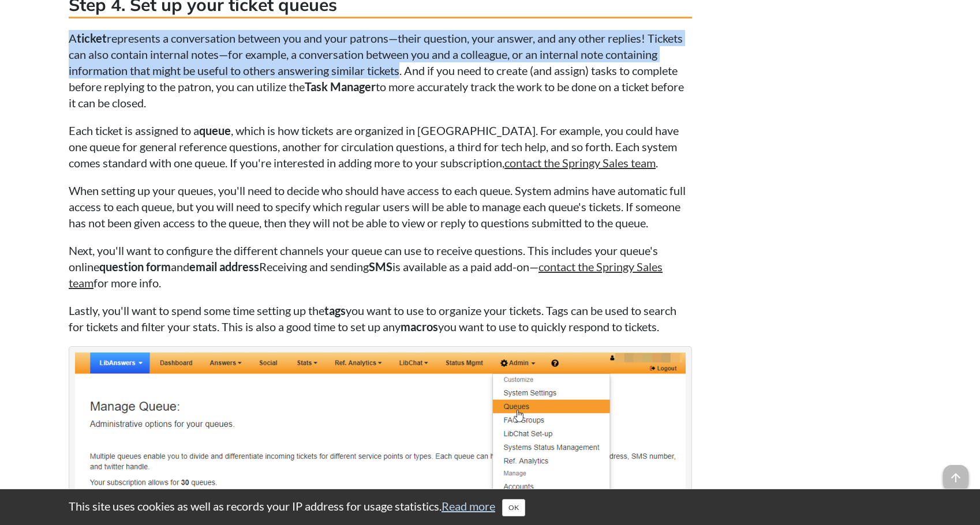 Image resolution: width=980 pixels, height=525 pixels. Describe the element at coordinates (92, 38) in the screenshot. I see `strong: ticket` at that location.